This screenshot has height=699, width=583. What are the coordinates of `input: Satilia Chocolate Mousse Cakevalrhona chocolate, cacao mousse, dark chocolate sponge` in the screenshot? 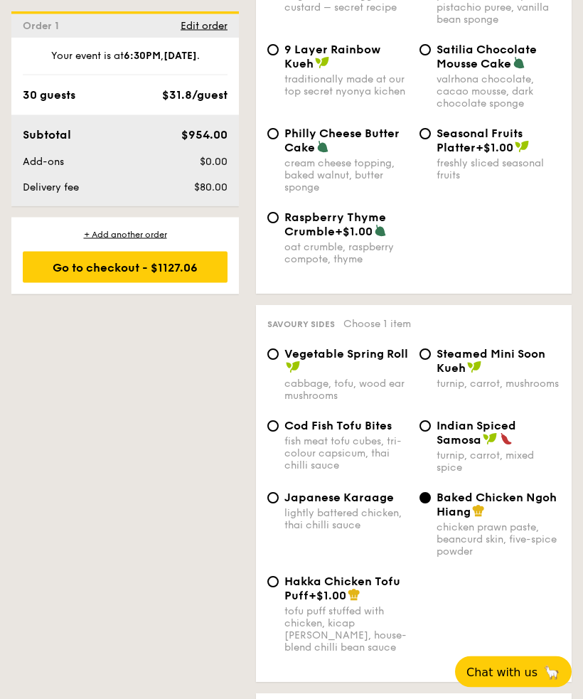 It's located at (425, 50).